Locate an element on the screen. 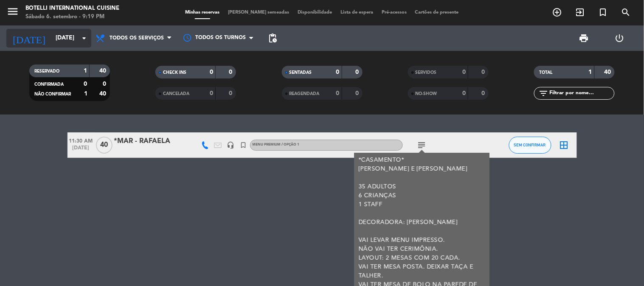  span: Lista de espera is located at coordinates (356, 12).